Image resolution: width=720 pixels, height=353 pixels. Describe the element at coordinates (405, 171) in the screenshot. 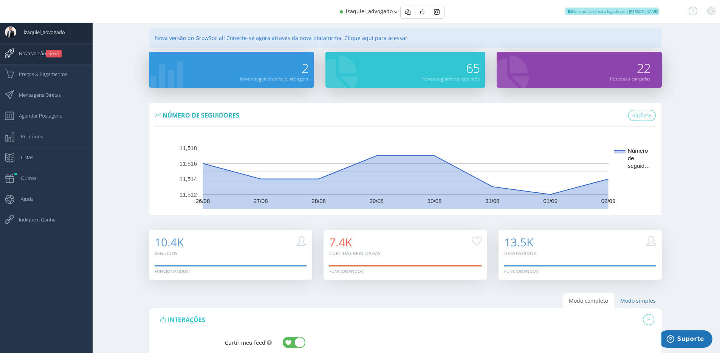

I see `svg: A chart.` at that location.